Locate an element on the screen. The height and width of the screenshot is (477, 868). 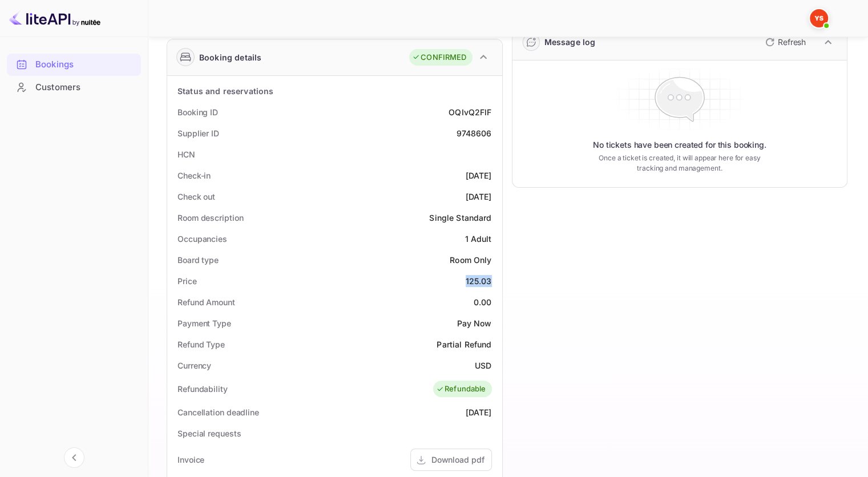
div: Refund Type is located at coordinates (201, 344).